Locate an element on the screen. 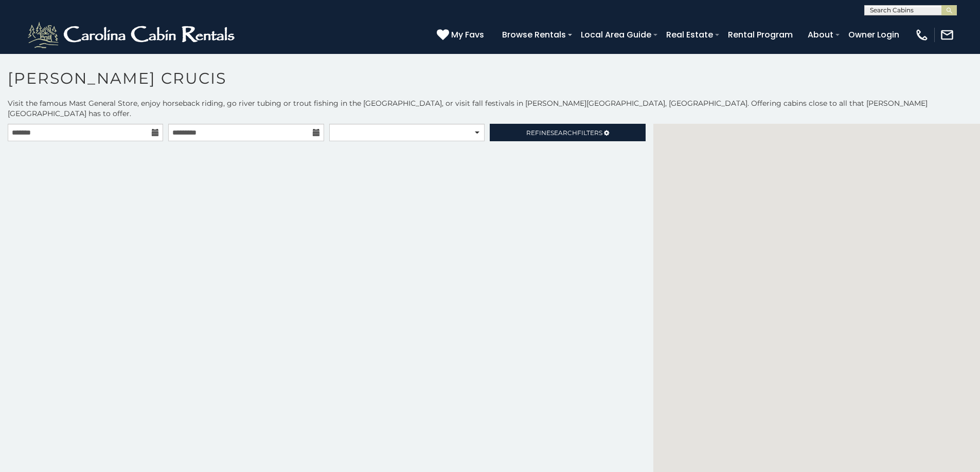 This screenshot has height=472, width=980. a: Real Estate is located at coordinates (689, 35).